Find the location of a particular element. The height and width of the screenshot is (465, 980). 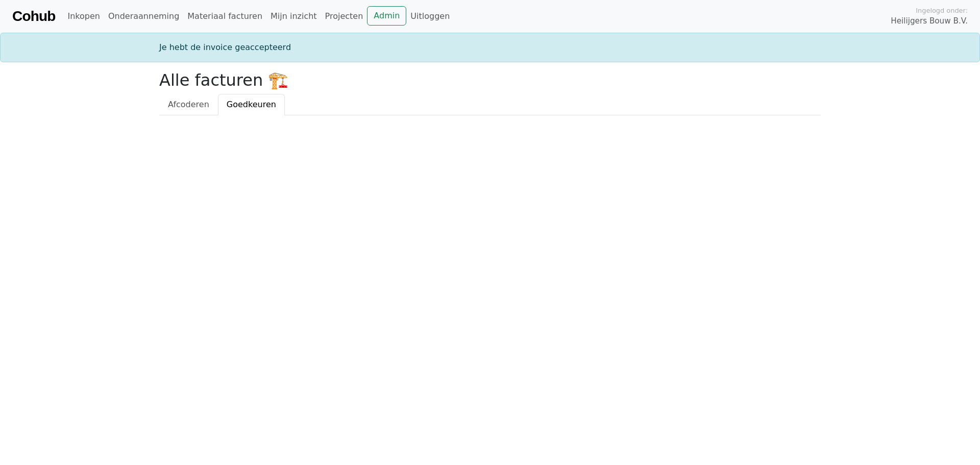

a: Projecten is located at coordinates (344, 16).